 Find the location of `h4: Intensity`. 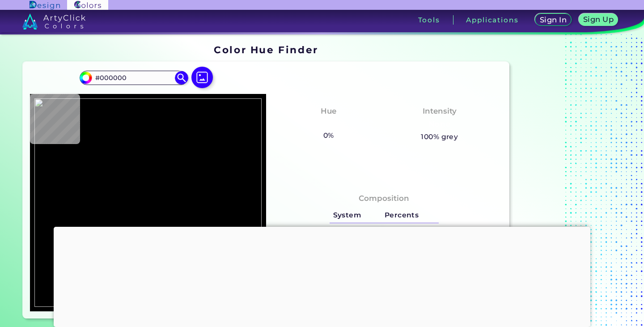

h4: Intensity is located at coordinates (439, 111).